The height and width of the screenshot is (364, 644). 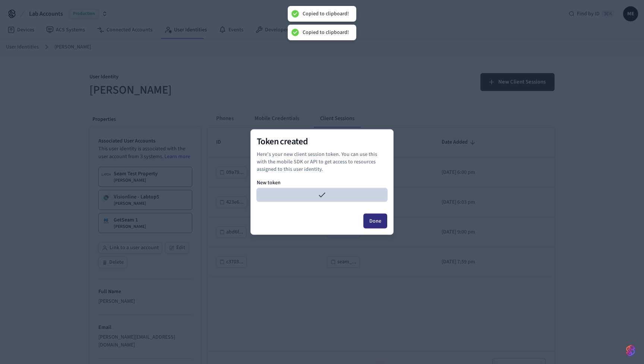 What do you see at coordinates (322, 162) in the screenshot?
I see `p: Here's your new client session token. You can use this with the mobile SDK or API to get access t...` at bounding box center [322, 162].